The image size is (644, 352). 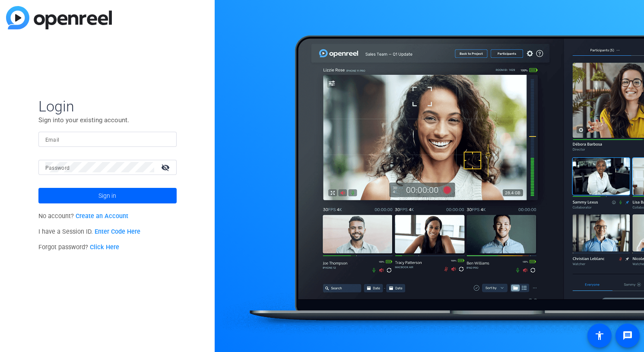 What do you see at coordinates (102, 216) in the screenshot?
I see `a: Create an Account` at bounding box center [102, 216].